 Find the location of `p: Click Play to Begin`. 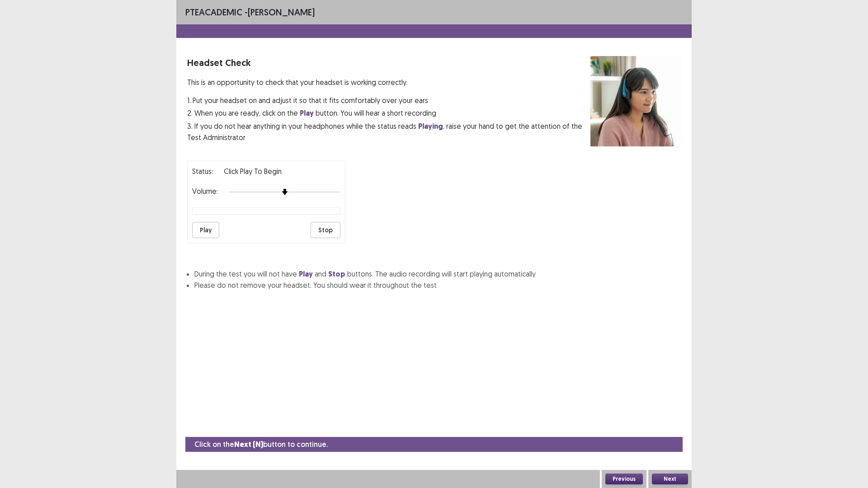

p: Click Play to Begin is located at coordinates (252, 171).